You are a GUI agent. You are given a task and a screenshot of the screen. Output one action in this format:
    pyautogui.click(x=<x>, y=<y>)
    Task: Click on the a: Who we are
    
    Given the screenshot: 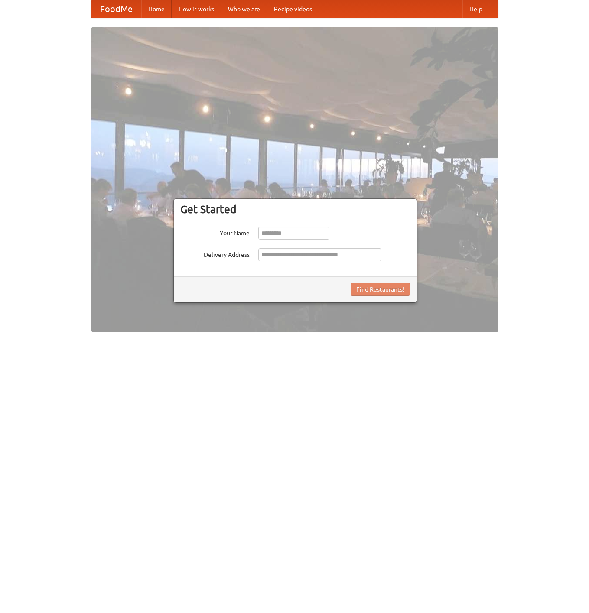 What is the action you would take?
    pyautogui.click(x=244, y=9)
    